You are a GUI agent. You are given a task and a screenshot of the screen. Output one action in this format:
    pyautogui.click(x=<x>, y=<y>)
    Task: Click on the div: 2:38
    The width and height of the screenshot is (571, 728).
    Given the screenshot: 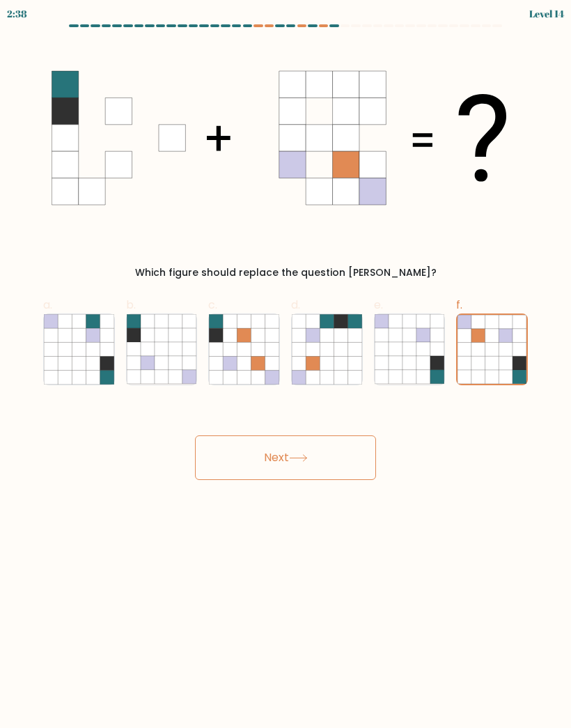 What is the action you would take?
    pyautogui.click(x=17, y=13)
    